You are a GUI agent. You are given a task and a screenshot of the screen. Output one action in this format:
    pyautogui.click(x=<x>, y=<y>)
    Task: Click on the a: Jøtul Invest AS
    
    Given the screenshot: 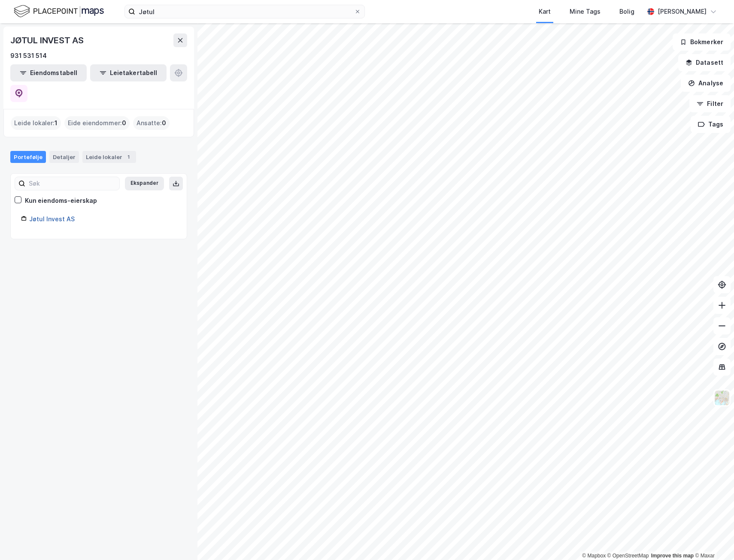 What is the action you would take?
    pyautogui.click(x=52, y=219)
    